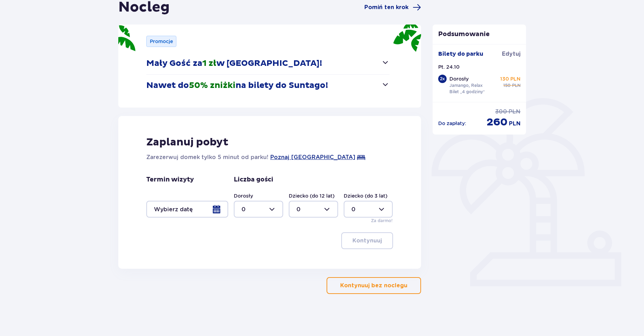  What do you see at coordinates (367, 241) in the screenshot?
I see `button: Kontynuuj` at bounding box center [367, 241].